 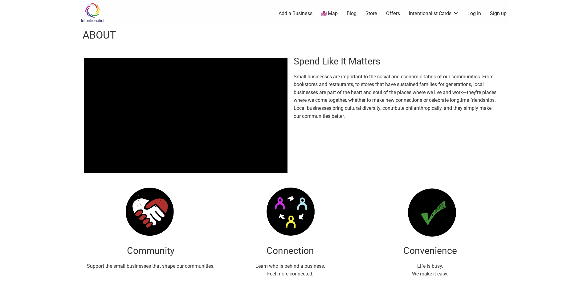 I want to click on a: Offers, so click(x=393, y=14).